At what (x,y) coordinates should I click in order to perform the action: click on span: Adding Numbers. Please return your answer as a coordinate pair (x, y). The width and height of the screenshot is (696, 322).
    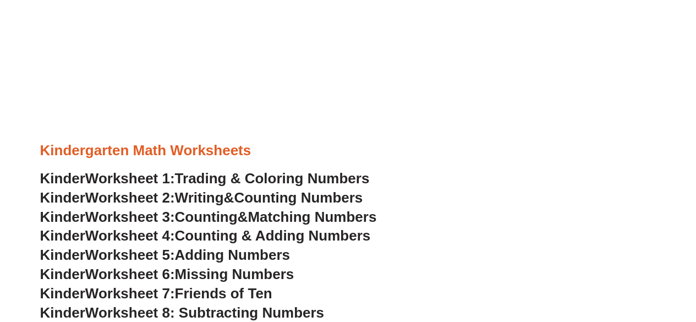
    Looking at the image, I should click on (232, 255).